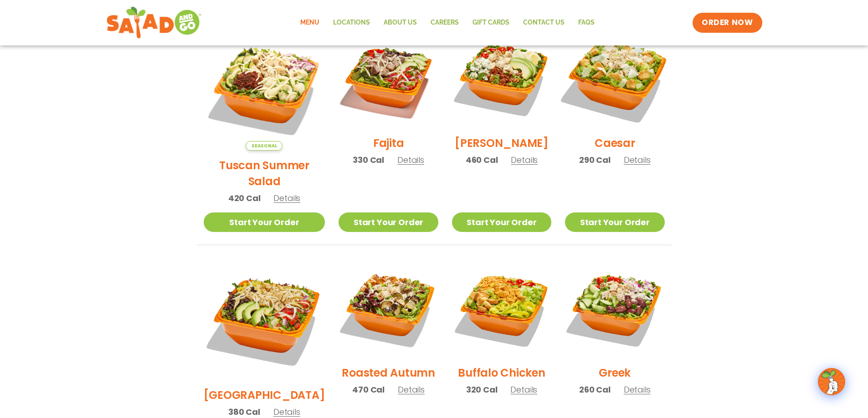 Image resolution: width=868 pixels, height=418 pixels. Describe the element at coordinates (351, 23) in the screenshot. I see `a: Locations` at that location.